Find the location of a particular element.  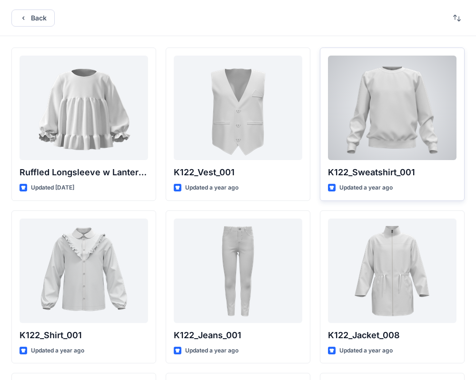

p: K122_Vest_001 is located at coordinates (238, 173).